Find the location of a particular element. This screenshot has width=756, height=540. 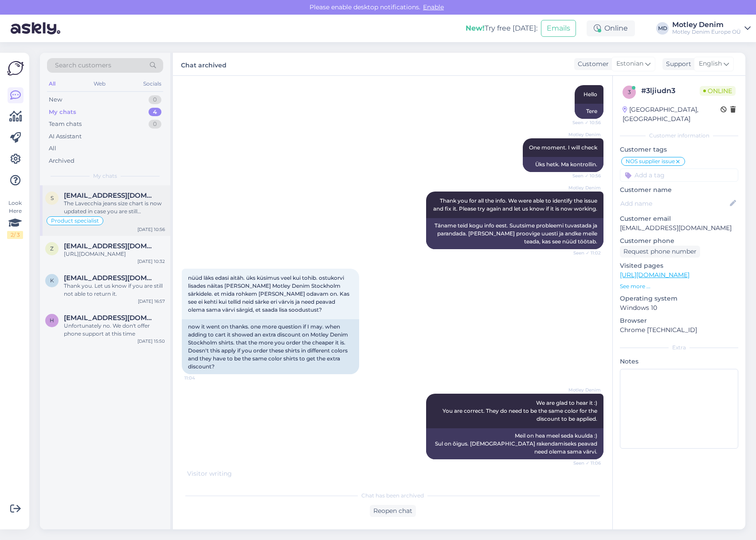

span: Product specialist is located at coordinates (75, 221).